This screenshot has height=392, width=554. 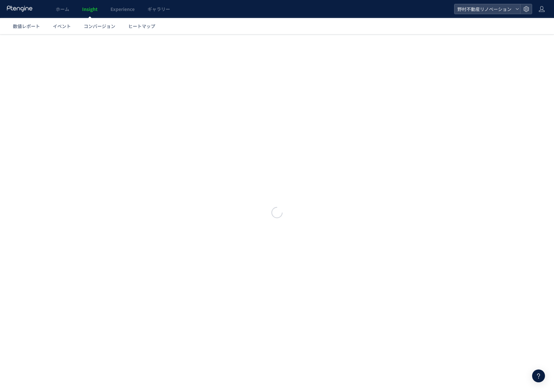 What do you see at coordinates (90, 9) in the screenshot?
I see `span: Insight` at bounding box center [90, 9].